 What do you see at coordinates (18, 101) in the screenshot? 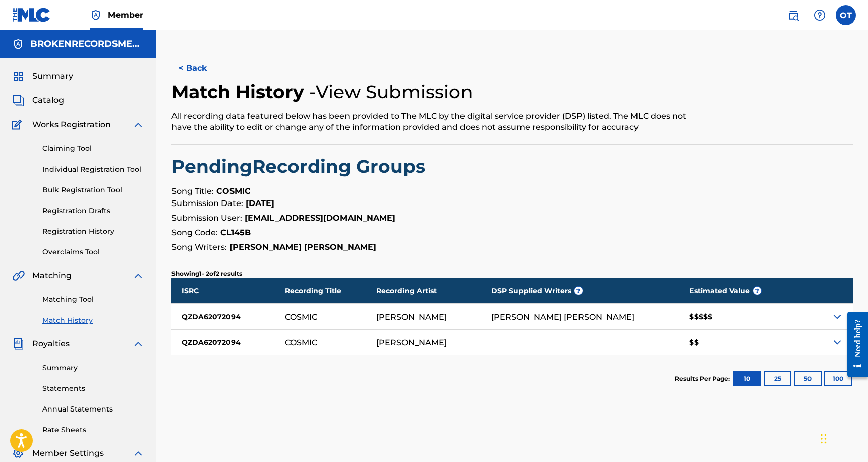
I see `img: Catalog` at bounding box center [18, 101].